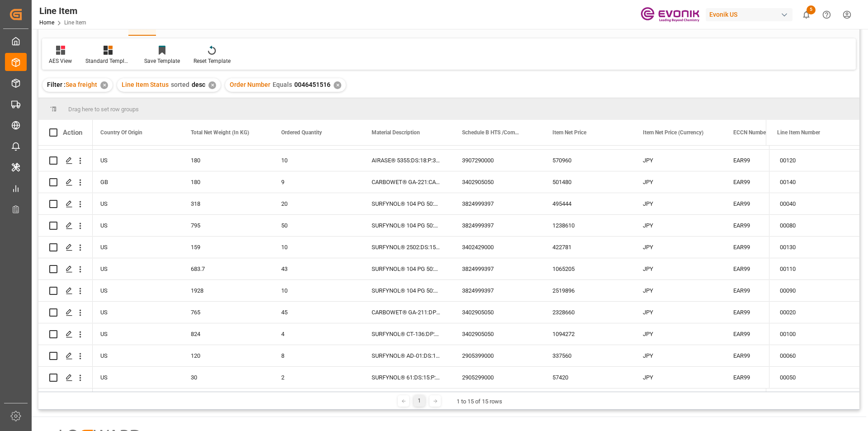 This screenshot has width=868, height=431. I want to click on div: 3402429000, so click(497, 247).